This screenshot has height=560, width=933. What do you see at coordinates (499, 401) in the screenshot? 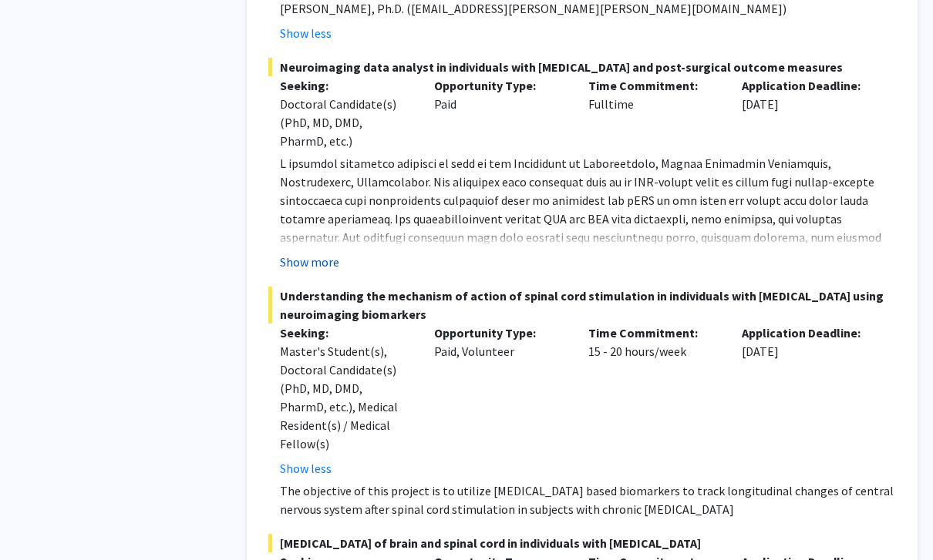
I see `div: Paid, Volunteer` at bounding box center [499, 401].